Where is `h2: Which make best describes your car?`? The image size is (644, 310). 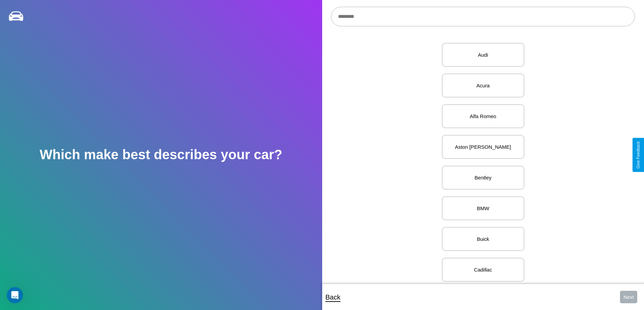
h2: Which make best describes your car? is located at coordinates (161, 155).